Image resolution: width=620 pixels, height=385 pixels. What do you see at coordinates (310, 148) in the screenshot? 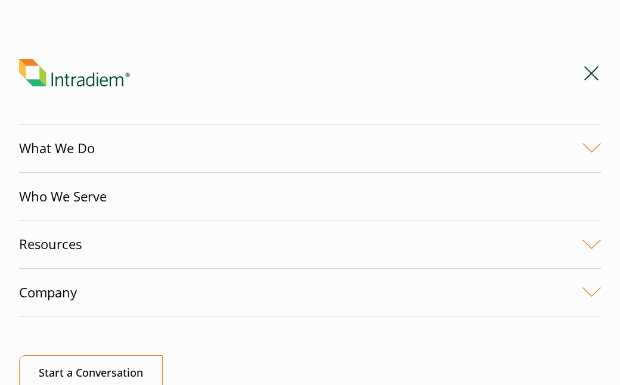
I see `a: What We Do` at bounding box center [310, 148].